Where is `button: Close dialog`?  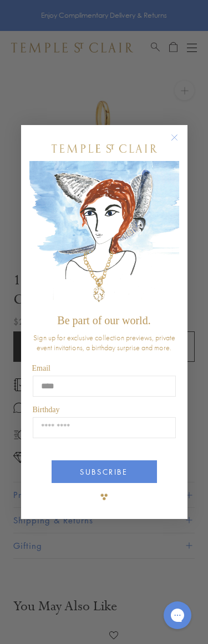
button: Close dialog is located at coordinates (180, 143).